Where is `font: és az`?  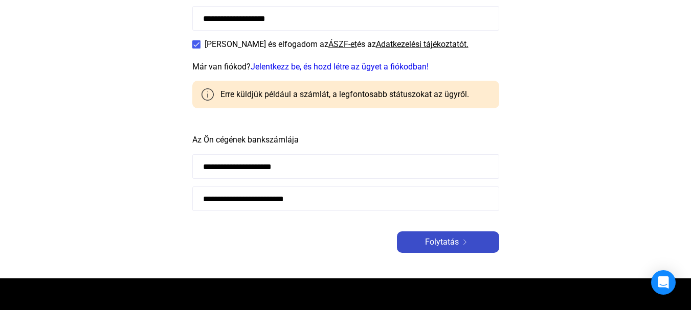 font: és az is located at coordinates (366, 44).